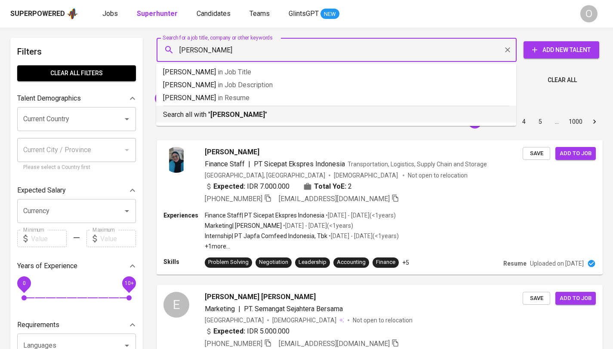  Describe the element at coordinates (351, 262) in the screenshot. I see `div: Accounting` at that location.